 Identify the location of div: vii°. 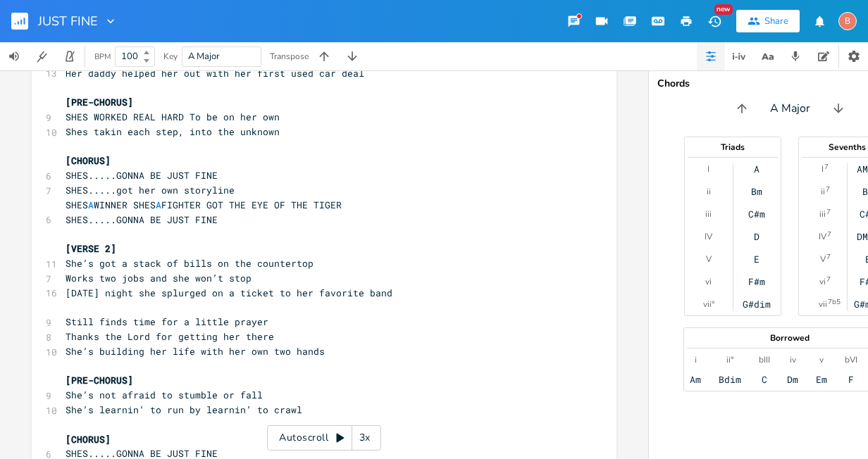
(709, 304).